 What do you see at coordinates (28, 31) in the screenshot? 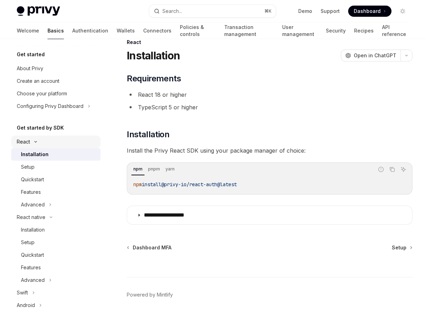
I see `a: Welcome` at bounding box center [28, 31].